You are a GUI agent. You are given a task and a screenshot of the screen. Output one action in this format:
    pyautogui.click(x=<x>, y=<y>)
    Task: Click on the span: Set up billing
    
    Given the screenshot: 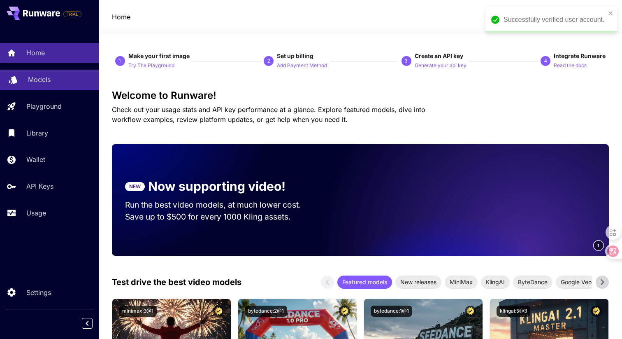 What is the action you would take?
    pyautogui.click(x=295, y=56)
    